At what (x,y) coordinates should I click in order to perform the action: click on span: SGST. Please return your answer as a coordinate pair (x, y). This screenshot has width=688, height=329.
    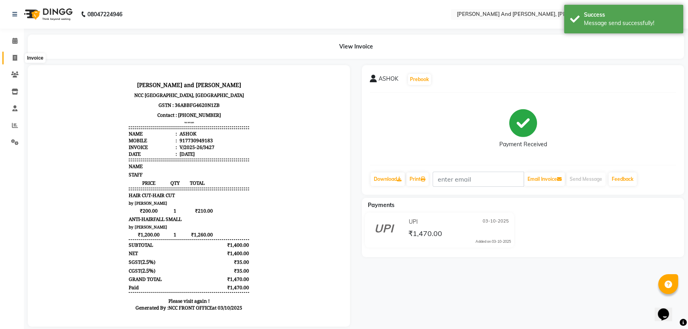
    Looking at the image, I should click on (99, 189).